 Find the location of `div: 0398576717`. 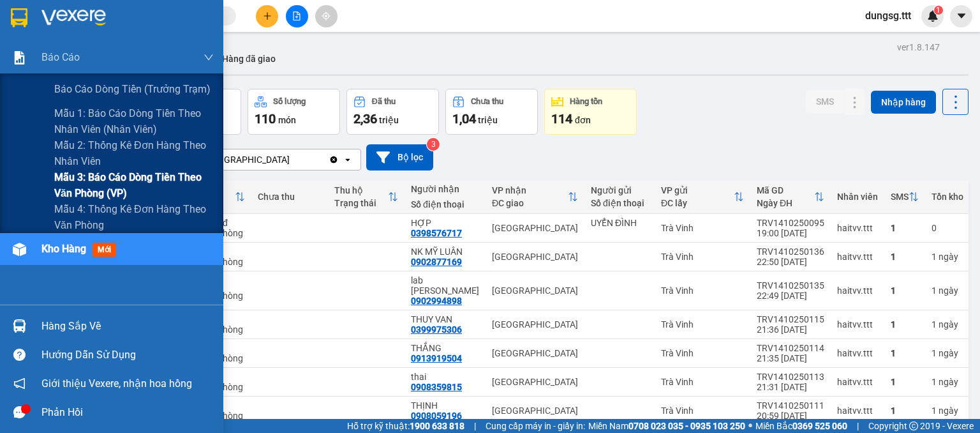

div: 0398576717 is located at coordinates (437, 233).